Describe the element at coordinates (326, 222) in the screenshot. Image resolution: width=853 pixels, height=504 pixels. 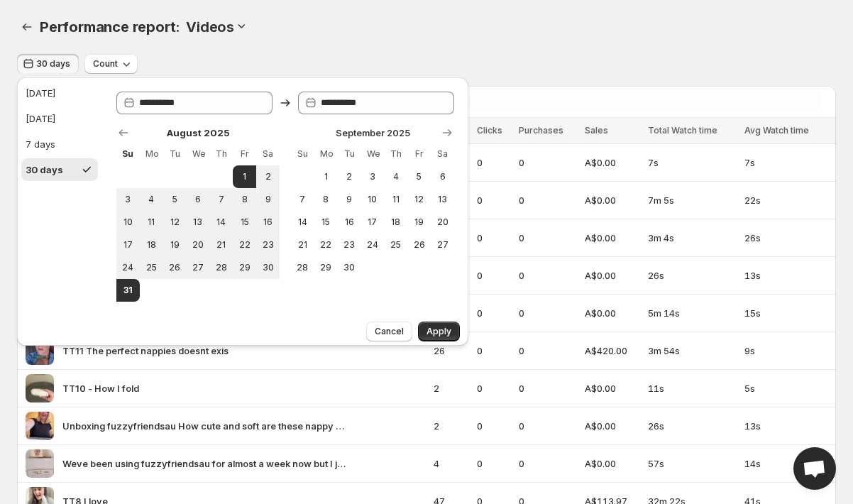
I see `span: 15` at that location.